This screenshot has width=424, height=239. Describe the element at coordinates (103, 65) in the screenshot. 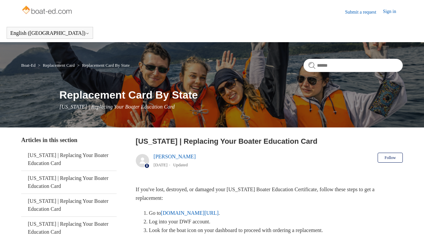

I see `li: Replacement Card By State` at that location.